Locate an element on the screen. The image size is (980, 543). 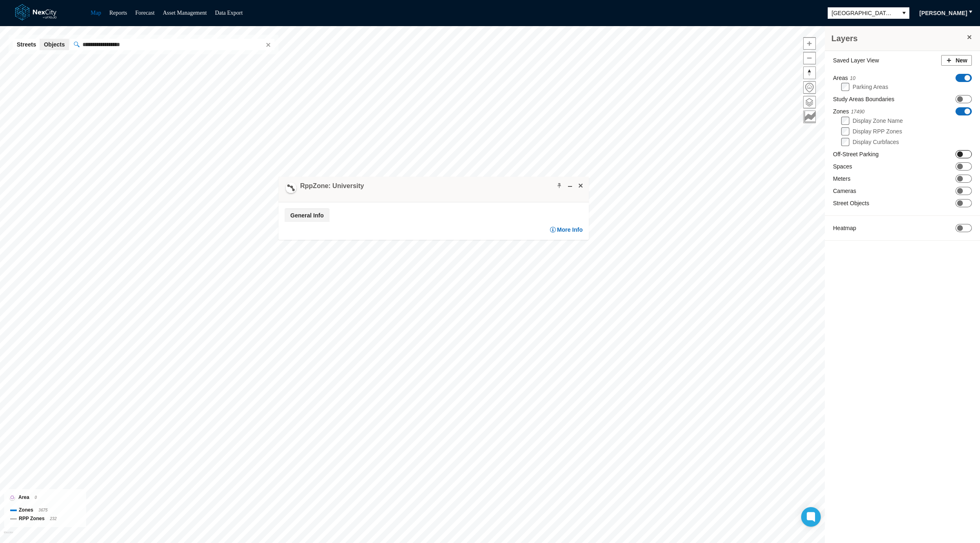
div: Area is located at coordinates (45, 497).